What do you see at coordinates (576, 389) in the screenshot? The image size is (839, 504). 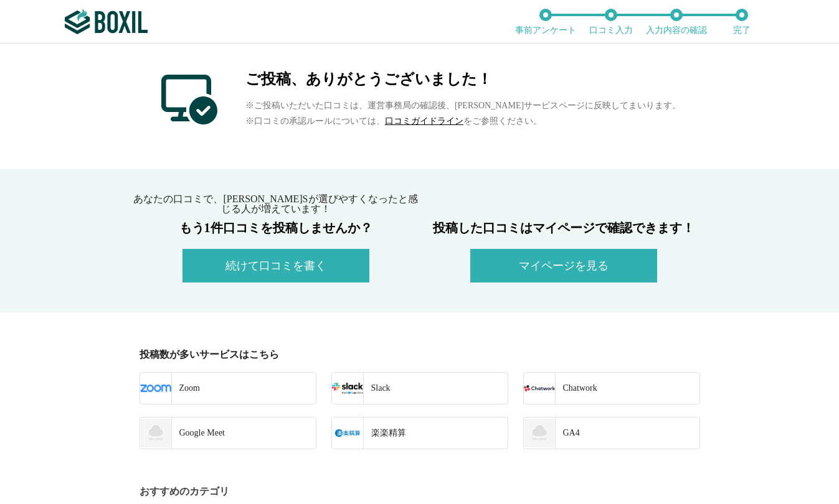 I see `div: Chatwork` at bounding box center [576, 389].